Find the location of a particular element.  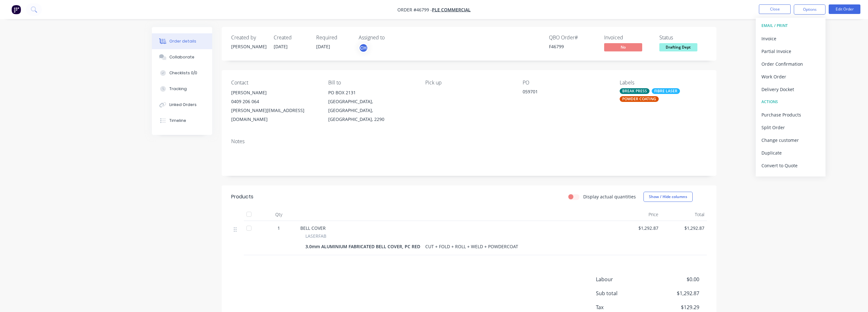

div: Order details is located at coordinates (183, 41).